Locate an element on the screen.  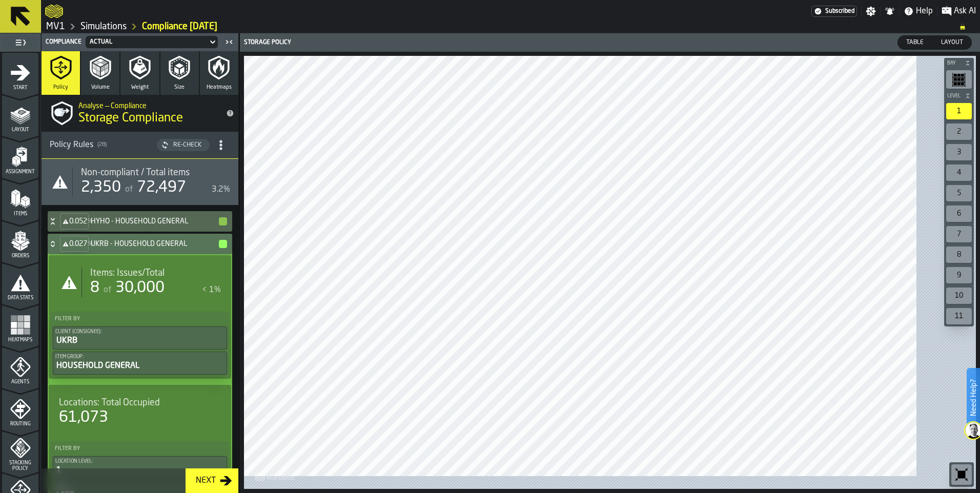
svg: Reset zoom and position is located at coordinates (962, 475).